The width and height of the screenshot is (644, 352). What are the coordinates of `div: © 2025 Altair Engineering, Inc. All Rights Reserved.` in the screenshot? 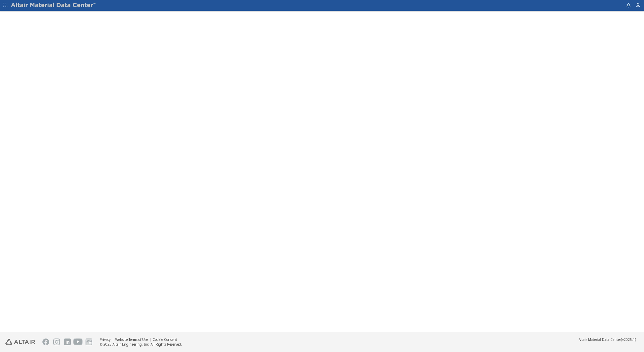 It's located at (141, 344).